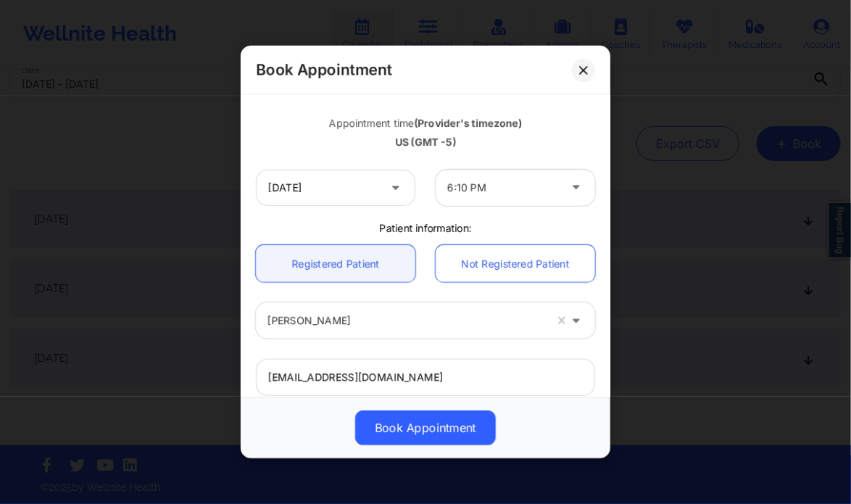 The image size is (851, 504). I want to click on a: Not Registered Patient, so click(515, 263).